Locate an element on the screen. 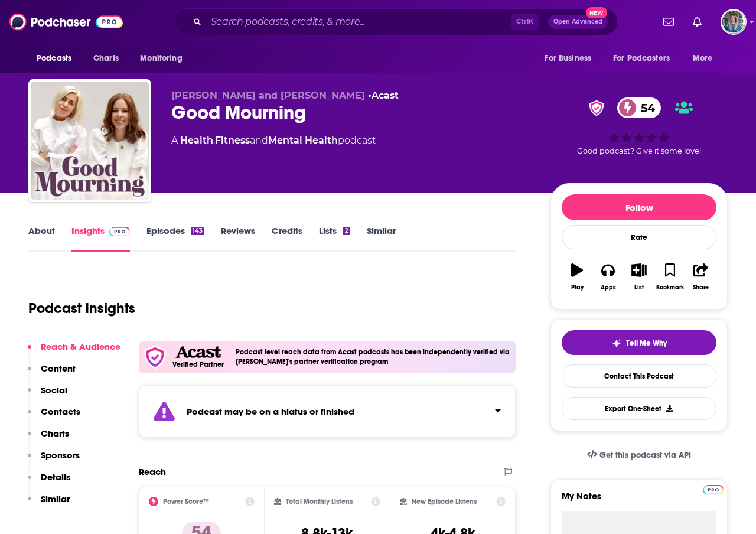 The width and height of the screenshot is (756, 534). div: Apps is located at coordinates (608, 288).